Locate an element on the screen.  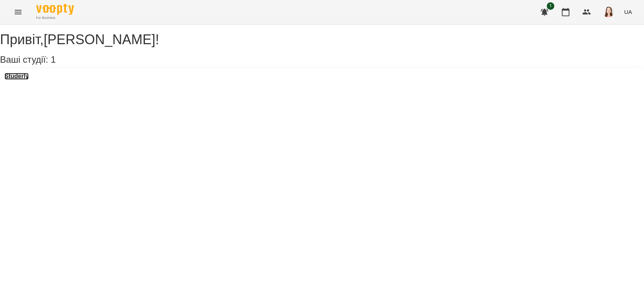
a: Studerly is located at coordinates (16, 76).